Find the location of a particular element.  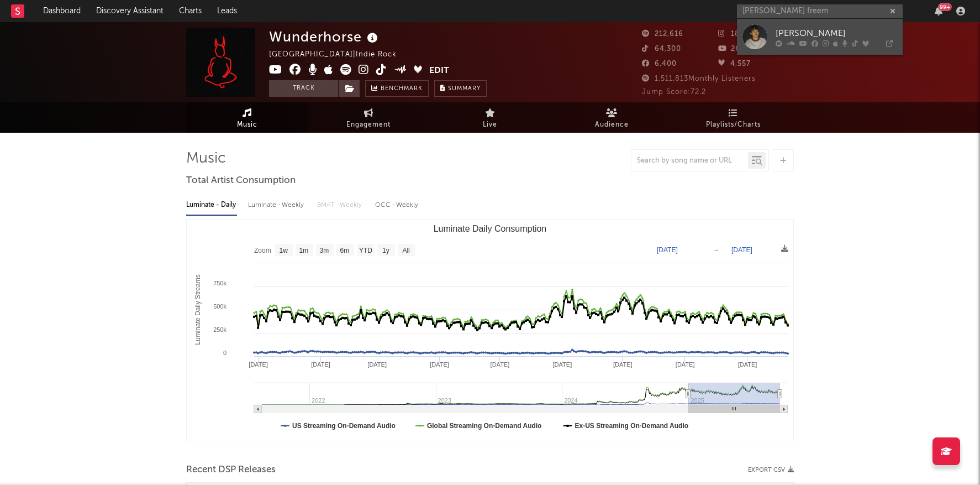

div: Wunderhorse is located at coordinates (325, 37).